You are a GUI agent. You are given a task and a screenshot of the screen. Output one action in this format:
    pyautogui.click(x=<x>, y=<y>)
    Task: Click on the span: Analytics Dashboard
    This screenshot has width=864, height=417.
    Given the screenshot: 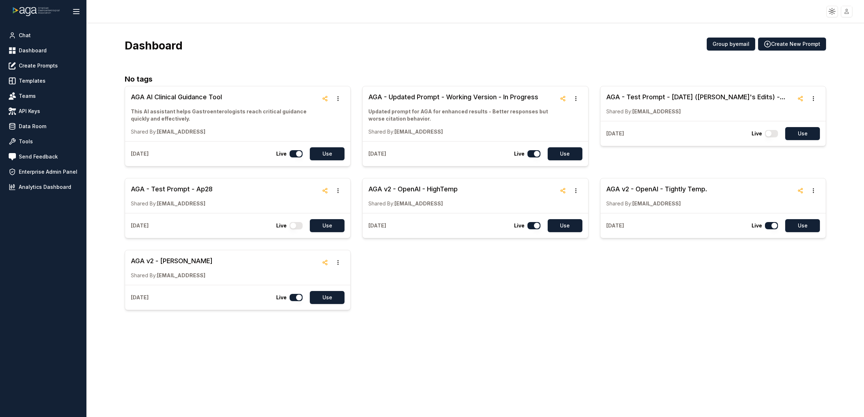 What is the action you would take?
    pyautogui.click(x=45, y=187)
    